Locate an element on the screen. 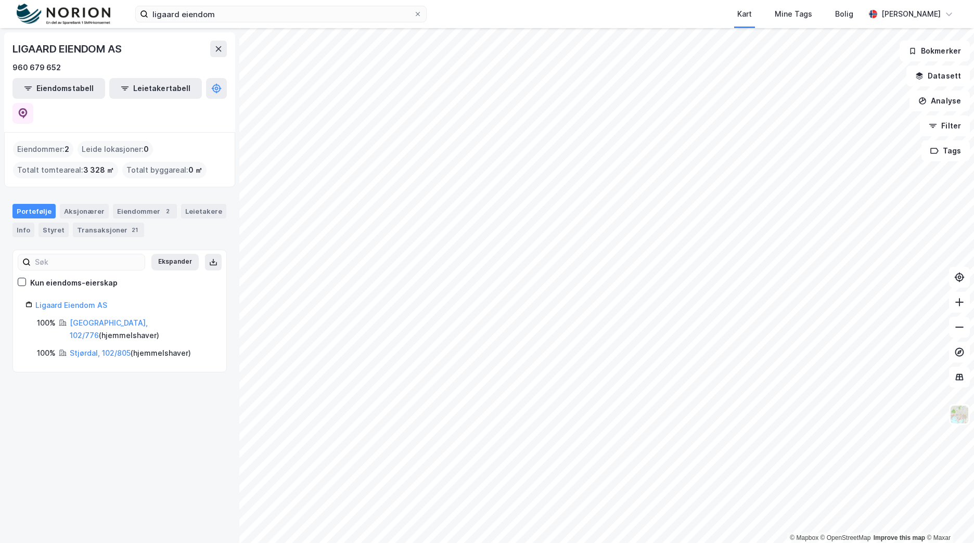 Image resolution: width=974 pixels, height=543 pixels. button: Leietakertabell is located at coordinates (156, 88).